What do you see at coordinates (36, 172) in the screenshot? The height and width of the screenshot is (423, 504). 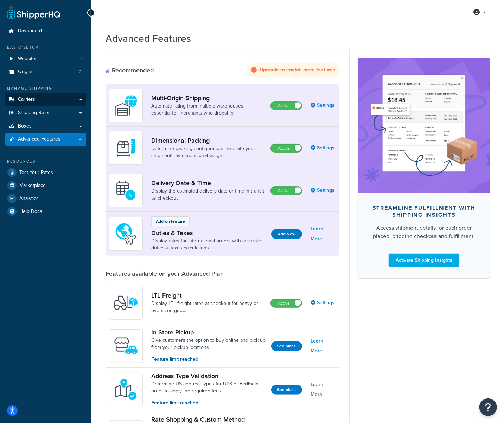 I see `span: Test Your Rates` at bounding box center [36, 172].